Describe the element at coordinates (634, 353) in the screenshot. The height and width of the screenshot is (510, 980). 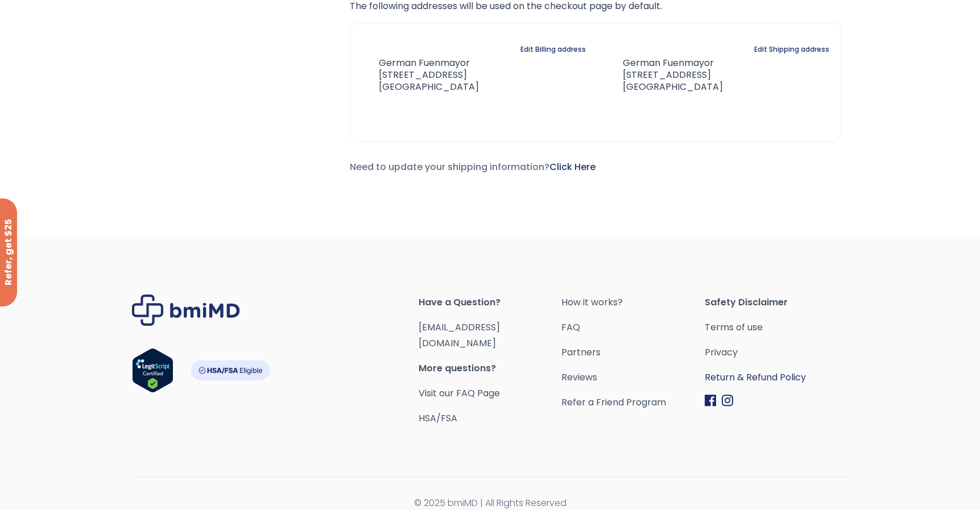
I see `a: Partners` at that location.